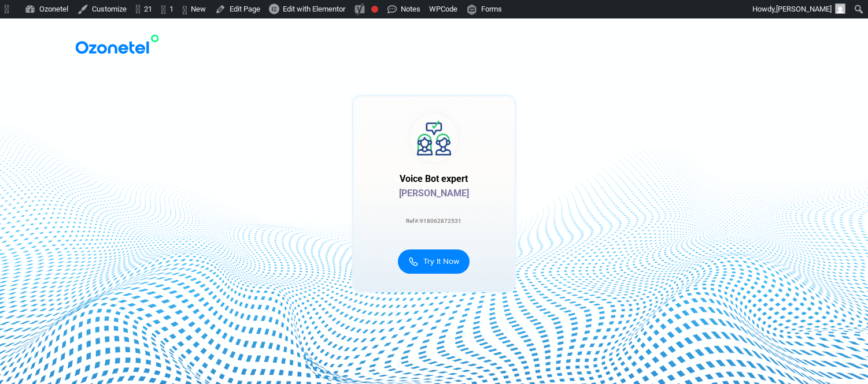 The image size is (868, 384). What do you see at coordinates (441, 261) in the screenshot?
I see `span: Try It Now` at bounding box center [441, 261].